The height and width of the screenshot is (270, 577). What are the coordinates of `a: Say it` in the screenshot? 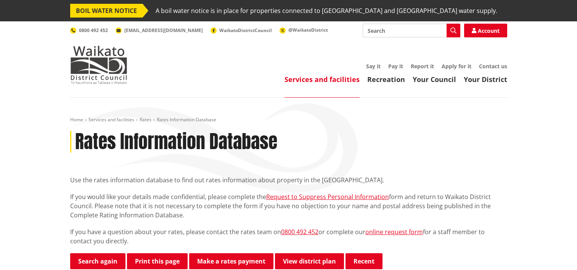 It's located at (373, 66).